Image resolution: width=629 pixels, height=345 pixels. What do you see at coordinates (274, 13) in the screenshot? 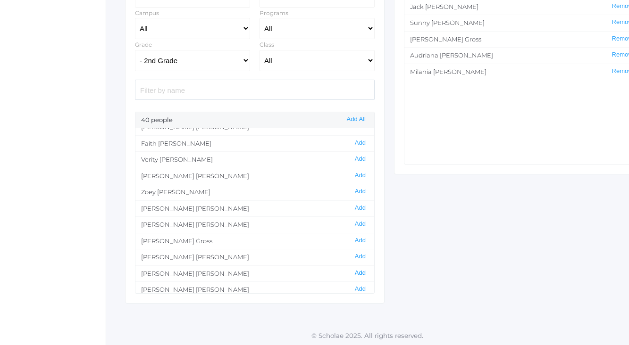
I see `label: Programs` at bounding box center [274, 13].